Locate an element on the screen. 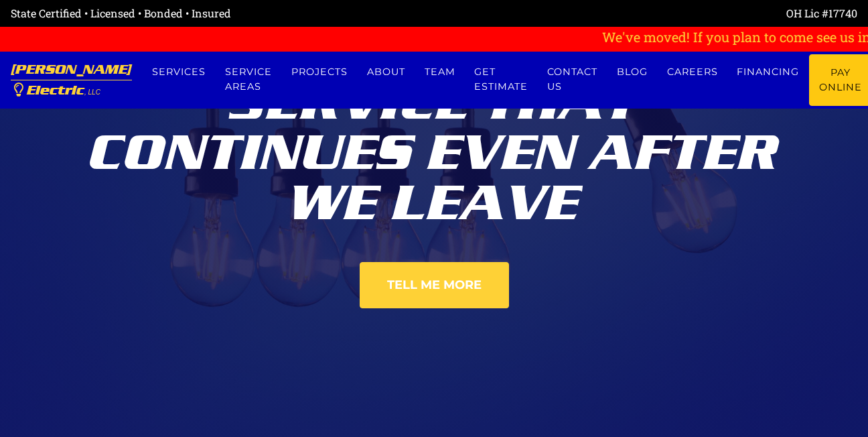 This screenshot has height=437, width=868. a: Services is located at coordinates (178, 72).